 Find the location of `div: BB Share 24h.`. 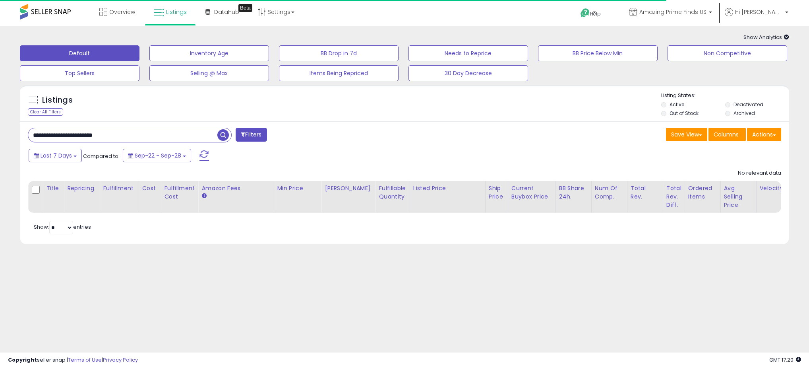

div: BB Share 24h. is located at coordinates (574, 192).